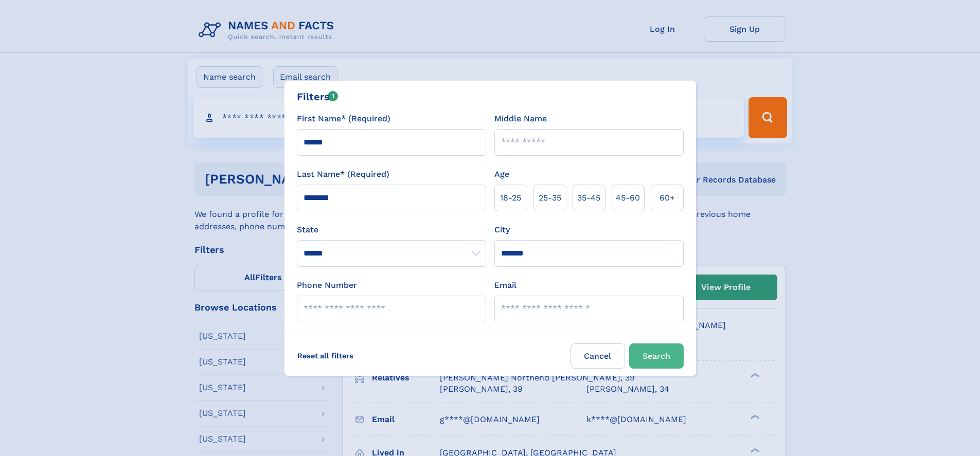 This screenshot has height=456, width=980. Describe the element at coordinates (343, 174) in the screenshot. I see `label: Last Name* (Required)` at that location.